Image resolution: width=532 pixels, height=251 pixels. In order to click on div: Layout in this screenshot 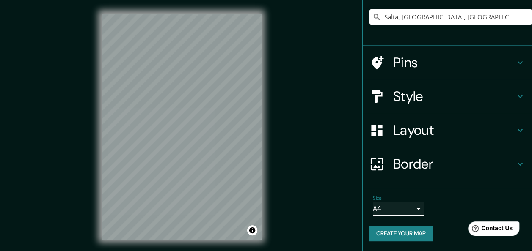, I will do `click(447, 130)`.